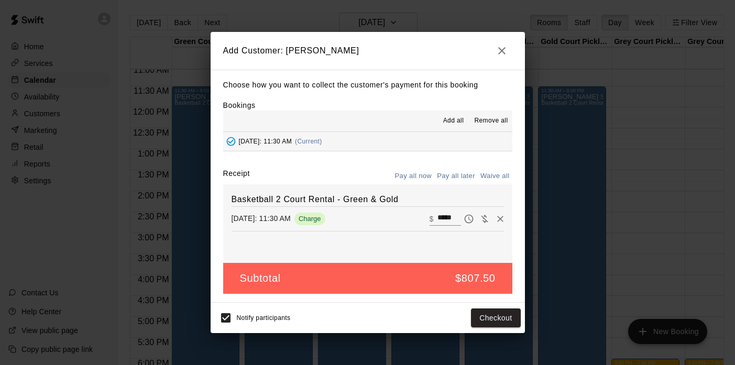  Describe the element at coordinates (456, 176) in the screenshot. I see `button: Pay all later` at that location.